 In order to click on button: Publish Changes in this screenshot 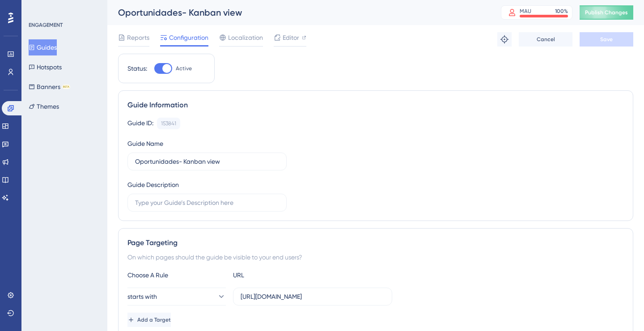, I will do `click(606, 13)`.